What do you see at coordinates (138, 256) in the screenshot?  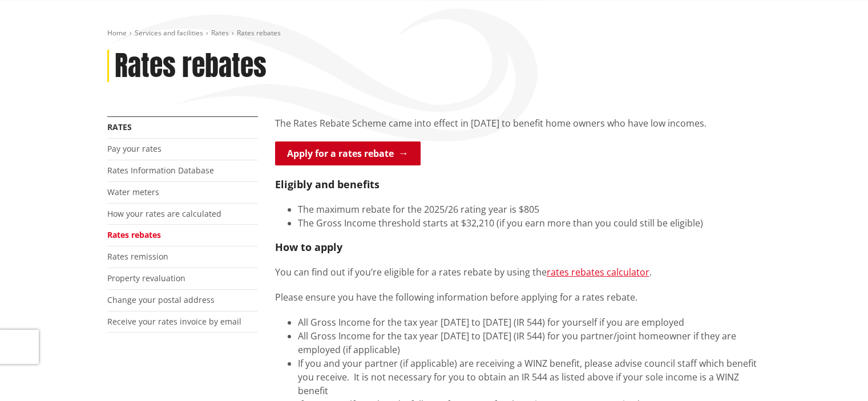 I see `a: Rates remission` at bounding box center [138, 256].